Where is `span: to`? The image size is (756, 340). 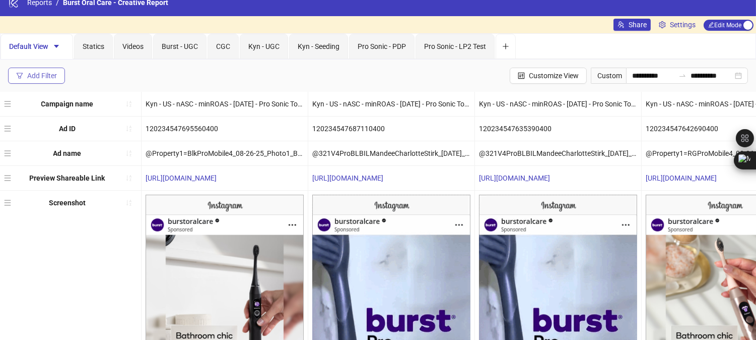 span: to is located at coordinates (683, 76).